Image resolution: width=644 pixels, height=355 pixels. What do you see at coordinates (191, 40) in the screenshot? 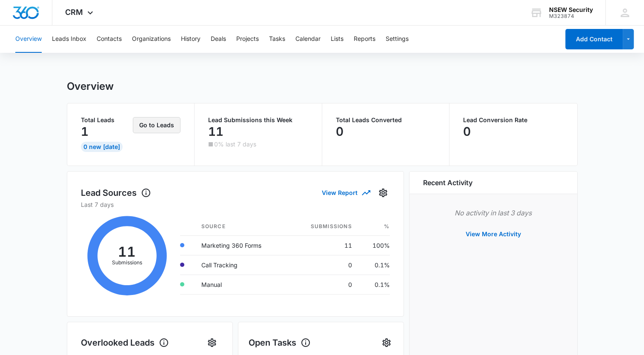
I see `button: History` at bounding box center [191, 40].